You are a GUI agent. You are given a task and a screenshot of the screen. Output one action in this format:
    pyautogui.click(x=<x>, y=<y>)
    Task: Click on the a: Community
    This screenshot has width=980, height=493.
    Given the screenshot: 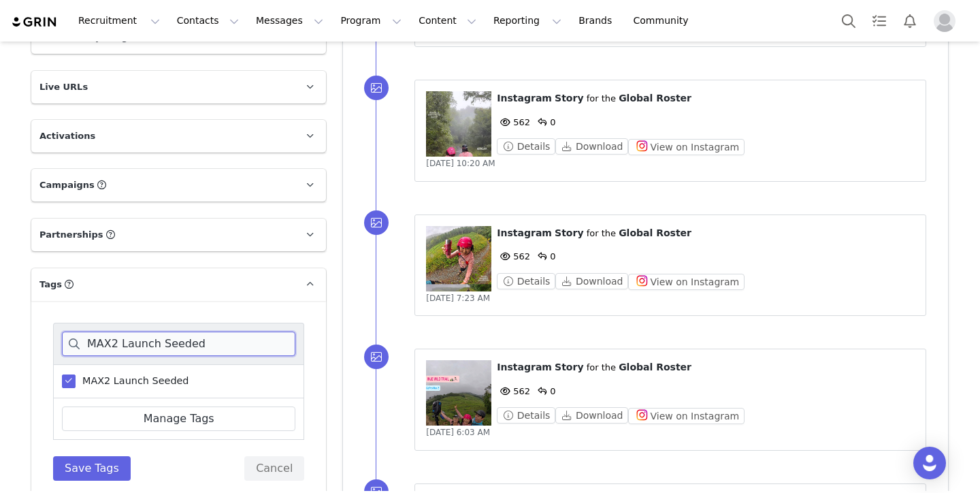 What is the action you would take?
    pyautogui.click(x=664, y=21)
    